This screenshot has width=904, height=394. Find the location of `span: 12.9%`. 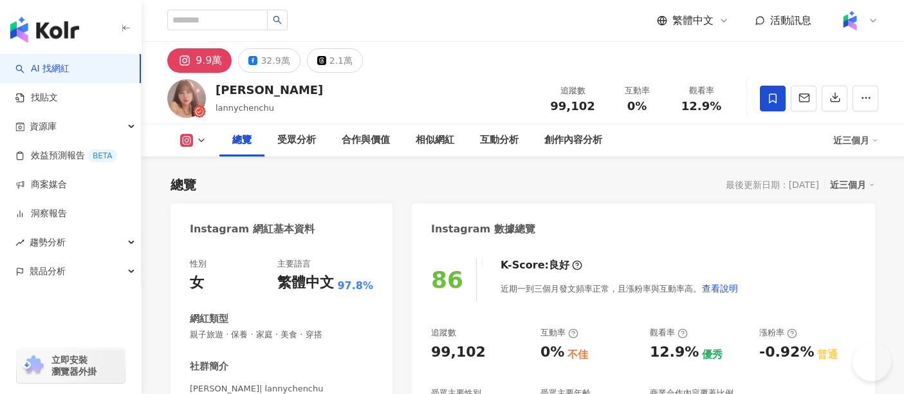

span: 12.9% is located at coordinates (701, 106).